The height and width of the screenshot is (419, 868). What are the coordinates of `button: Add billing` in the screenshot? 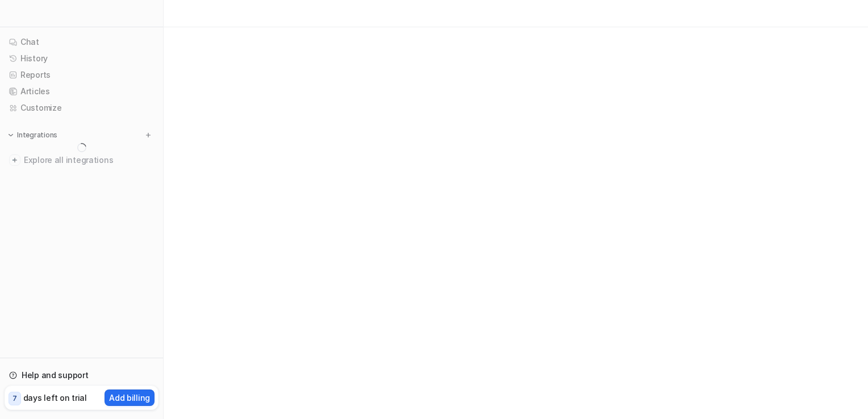 It's located at (130, 397).